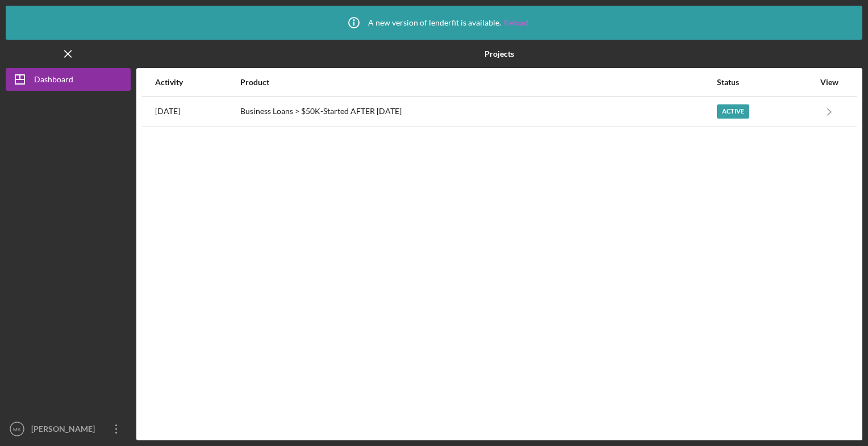  What do you see at coordinates (68, 79) in the screenshot?
I see `a: Dashboard` at bounding box center [68, 79].